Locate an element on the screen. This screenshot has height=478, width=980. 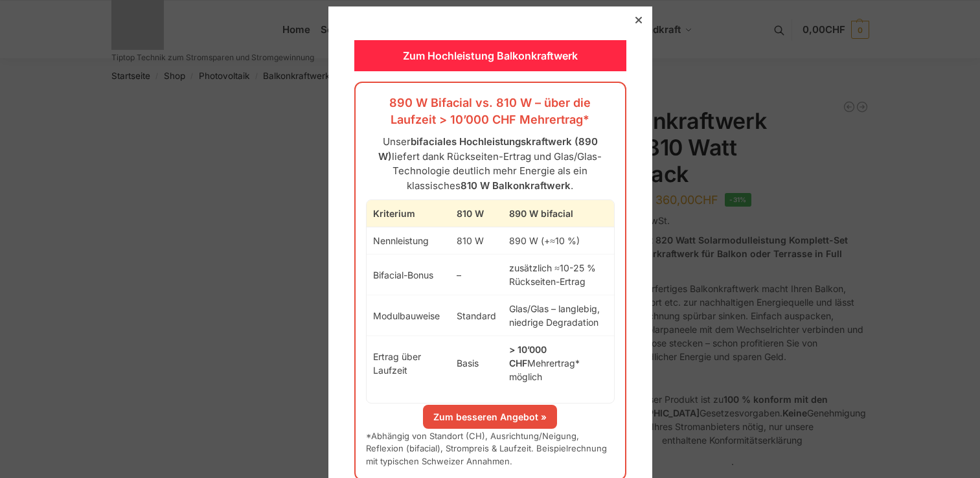
td: Standard is located at coordinates (476, 316).